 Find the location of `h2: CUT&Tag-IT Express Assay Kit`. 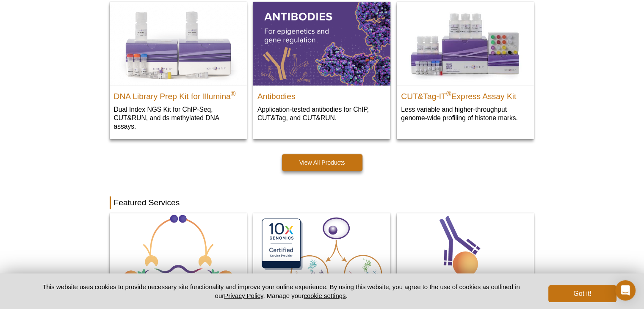

h2: CUT&Tag-IT Express Assay Kit is located at coordinates (465, 94).